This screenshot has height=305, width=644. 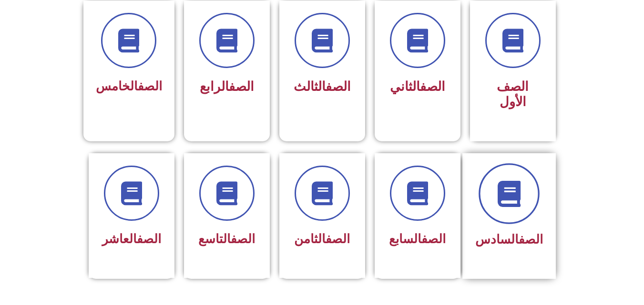 What do you see at coordinates (418, 87) in the screenshot?
I see `span: الثاني` at bounding box center [418, 87].